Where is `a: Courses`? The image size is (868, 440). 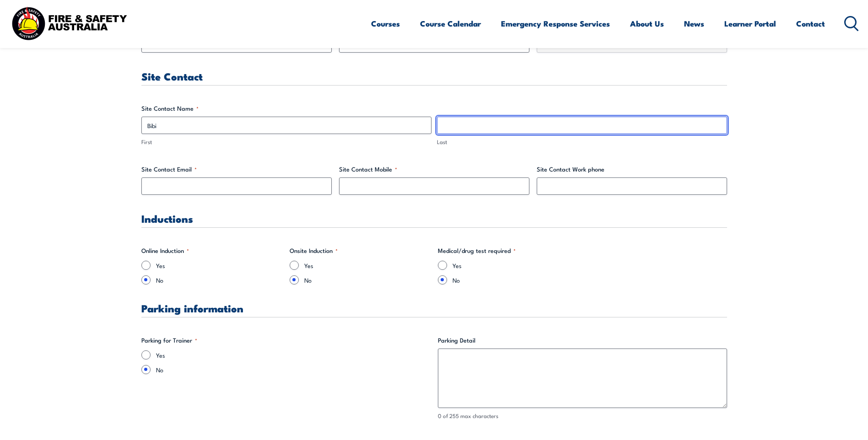 a: Courses is located at coordinates (385, 23).